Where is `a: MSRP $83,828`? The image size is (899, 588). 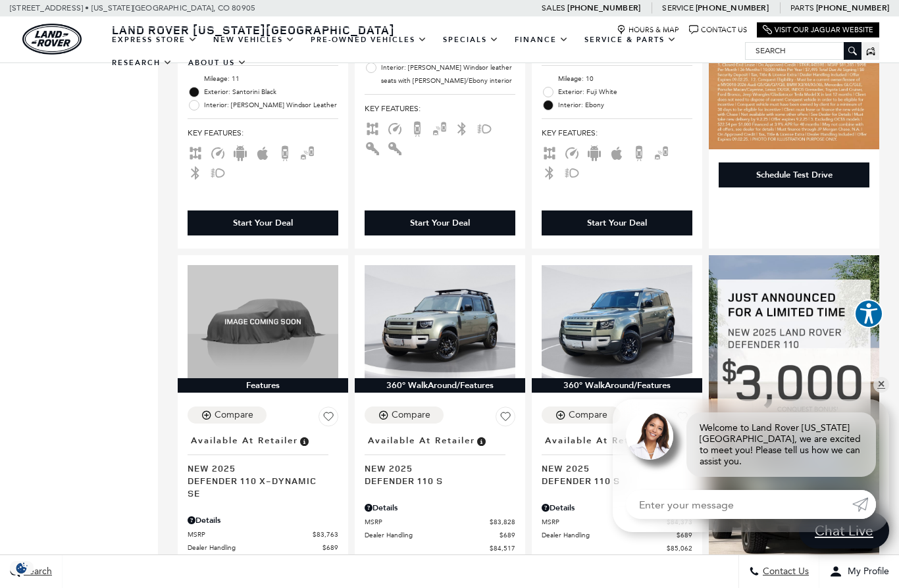
a: MSRP $83,828 is located at coordinates (439, 522).